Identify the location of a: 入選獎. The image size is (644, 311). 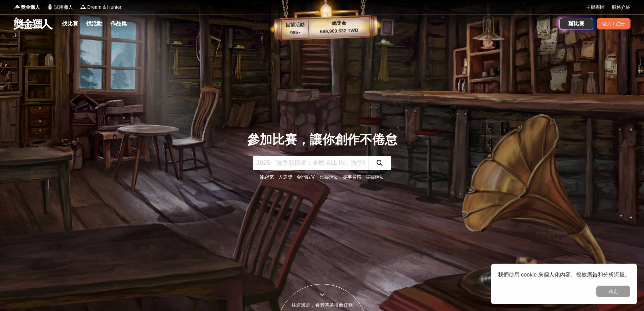
(285, 177).